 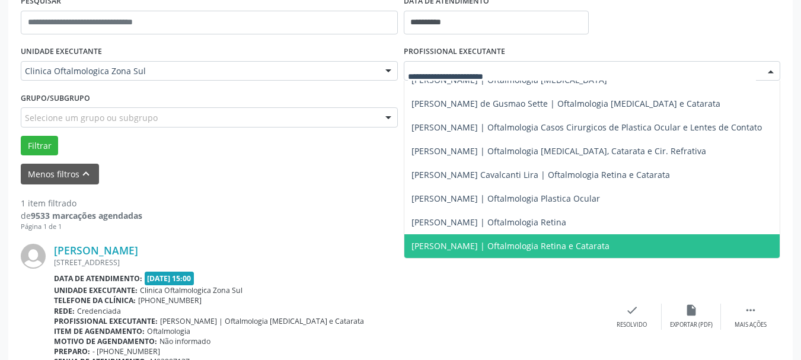 I want to click on div: Exportar (PDF), so click(x=691, y=325).